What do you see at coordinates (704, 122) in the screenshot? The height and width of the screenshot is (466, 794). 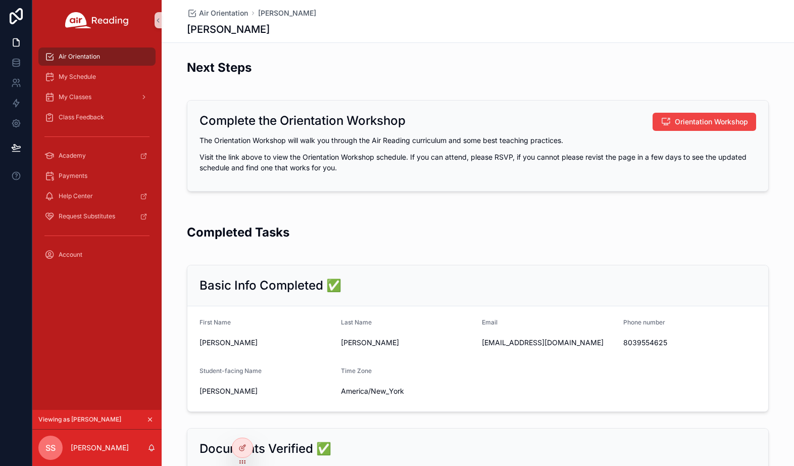 I see `button: Orientation Workshop` at bounding box center [704, 122].